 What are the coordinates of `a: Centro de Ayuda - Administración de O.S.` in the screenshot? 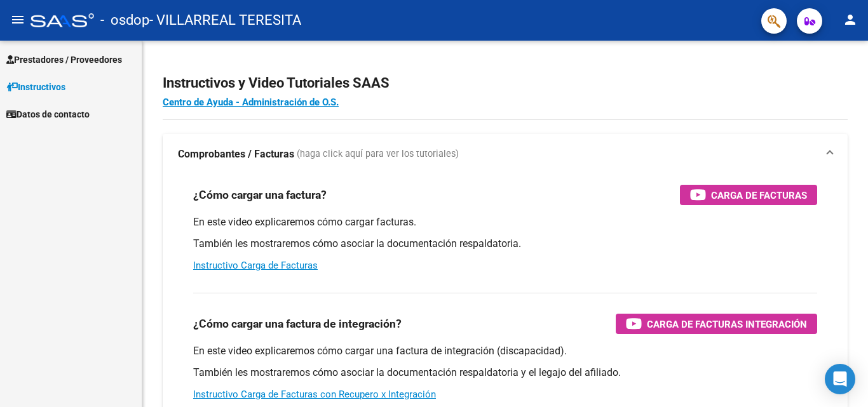 It's located at (250, 102).